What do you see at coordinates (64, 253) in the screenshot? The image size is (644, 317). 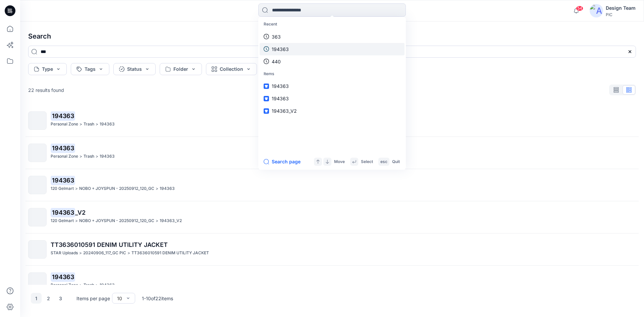 I see `p: STAR Uploads` at bounding box center [64, 253].